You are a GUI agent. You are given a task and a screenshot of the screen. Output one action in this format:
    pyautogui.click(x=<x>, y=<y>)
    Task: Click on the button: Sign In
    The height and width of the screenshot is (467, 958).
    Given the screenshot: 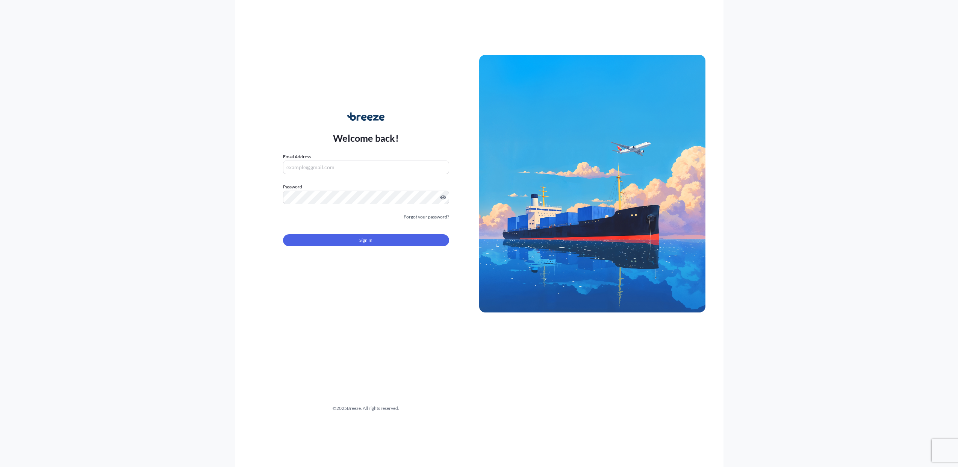 What is the action you would take?
    pyautogui.click(x=366, y=240)
    